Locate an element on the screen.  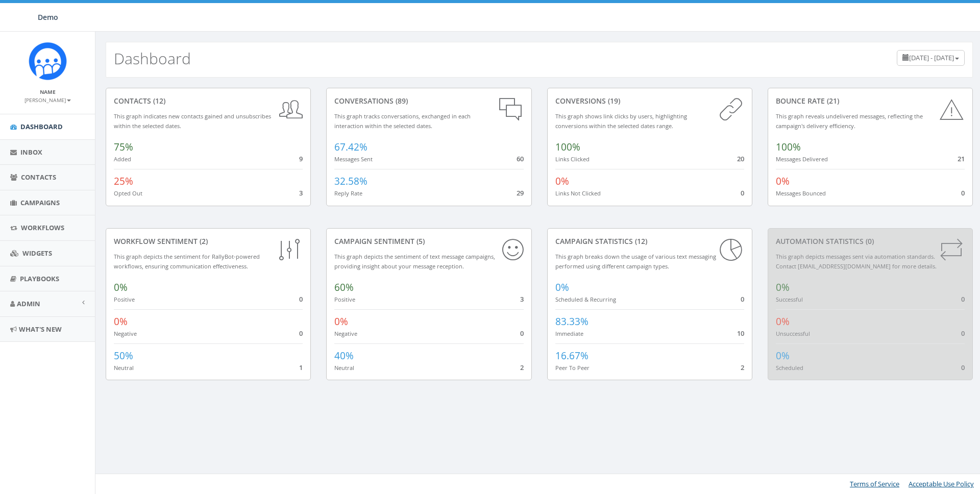
small: Successful is located at coordinates (789, 299).